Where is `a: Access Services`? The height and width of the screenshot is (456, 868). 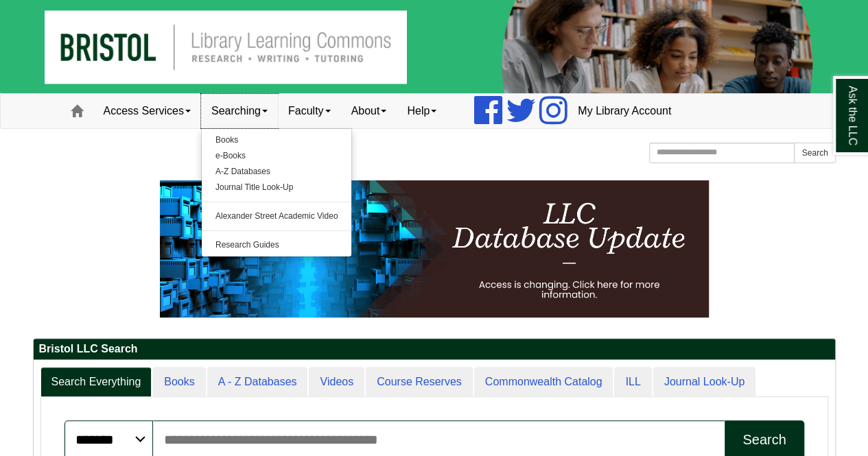
a: Access Services is located at coordinates (147, 111).